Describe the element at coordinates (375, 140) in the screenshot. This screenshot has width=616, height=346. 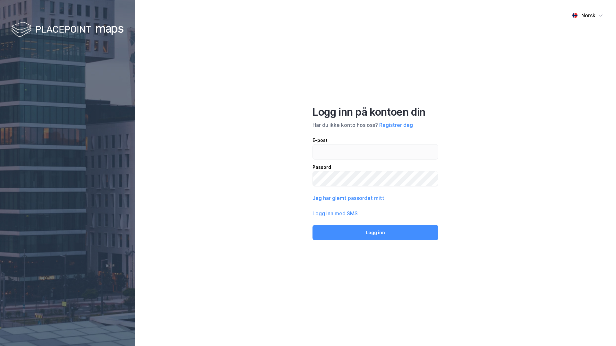
I see `div: E-post` at that location.